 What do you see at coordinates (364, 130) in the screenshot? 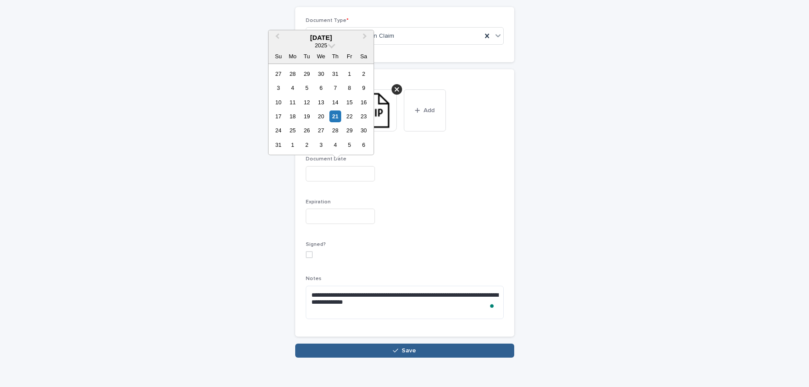
I see `div: Choose Saturday, August 30th, 2025` at bounding box center [364, 130].